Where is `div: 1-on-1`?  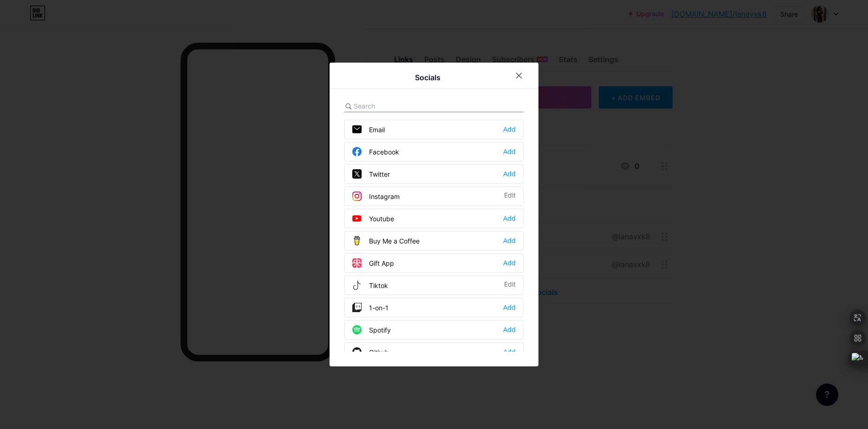 div: 1-on-1 is located at coordinates (370, 308).